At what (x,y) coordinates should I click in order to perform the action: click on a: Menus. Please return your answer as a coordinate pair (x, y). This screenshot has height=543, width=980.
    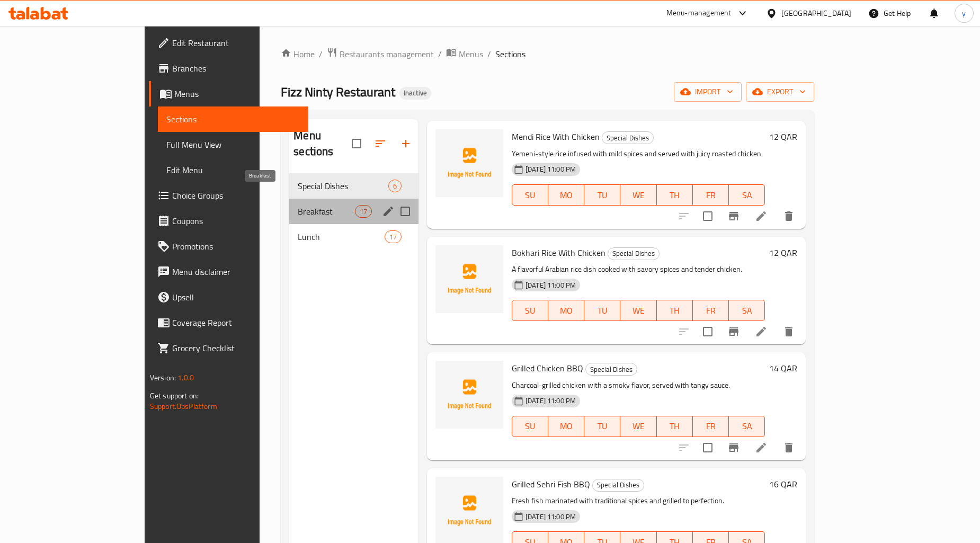
    Looking at the image, I should click on (228, 94).